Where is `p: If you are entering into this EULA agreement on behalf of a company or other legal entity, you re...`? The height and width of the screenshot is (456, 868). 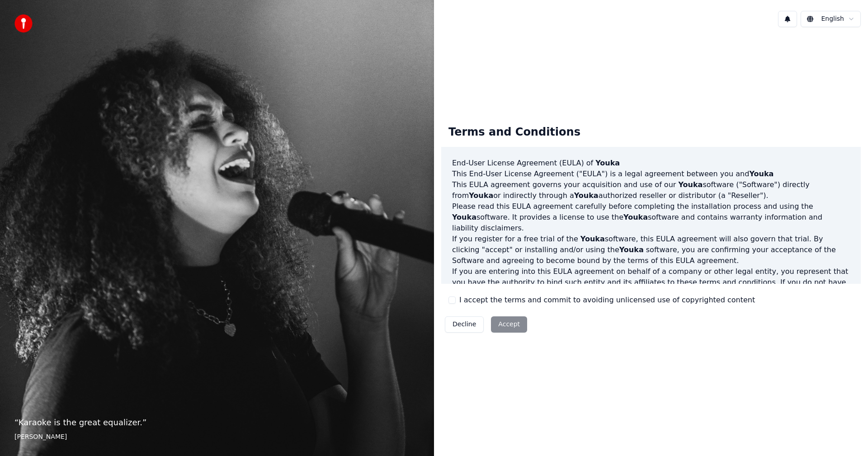 p: If you are entering into this EULA agreement on behalf of a company or other legal entity, you re... is located at coordinates (651, 288).